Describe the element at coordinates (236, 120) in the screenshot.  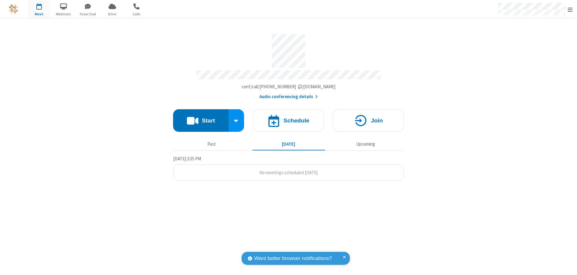
I see `div: Start conference options` at that location.